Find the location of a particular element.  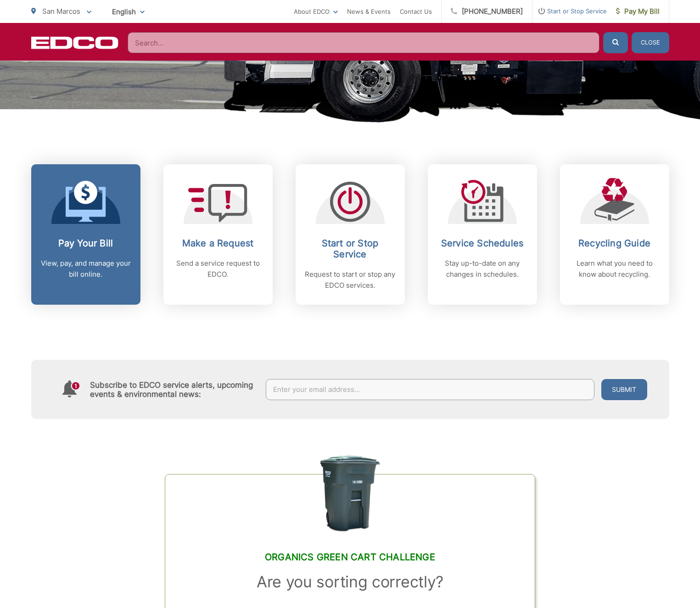

a: Recycling Guide Learn what you need to know about recycling. is located at coordinates (614, 235).